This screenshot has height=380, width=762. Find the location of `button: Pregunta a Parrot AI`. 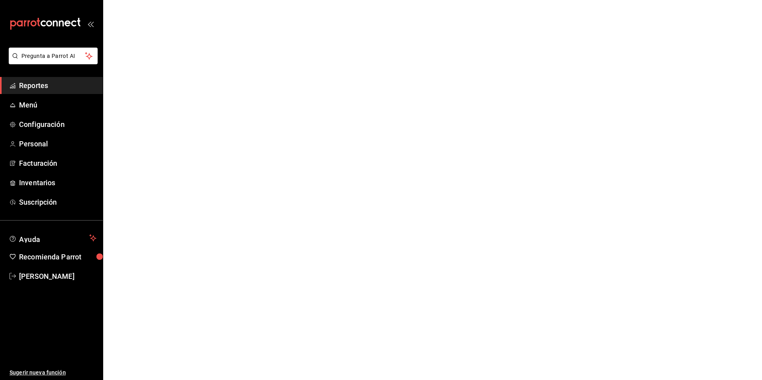

button: Pregunta a Parrot AI is located at coordinates (53, 56).